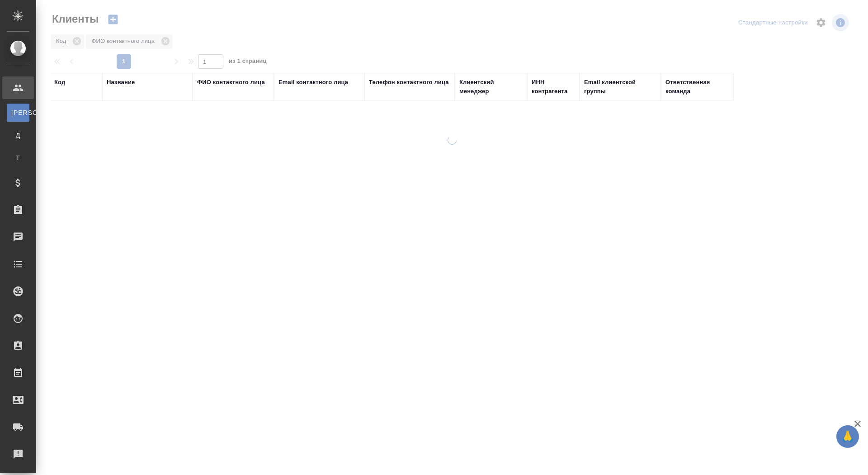  I want to click on div: Email клиентской группы, so click(620, 87).